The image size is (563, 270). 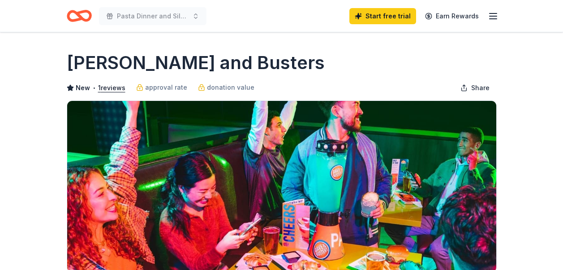 What do you see at coordinates (112, 88) in the screenshot?
I see `button: 1reviews` at bounding box center [112, 88].